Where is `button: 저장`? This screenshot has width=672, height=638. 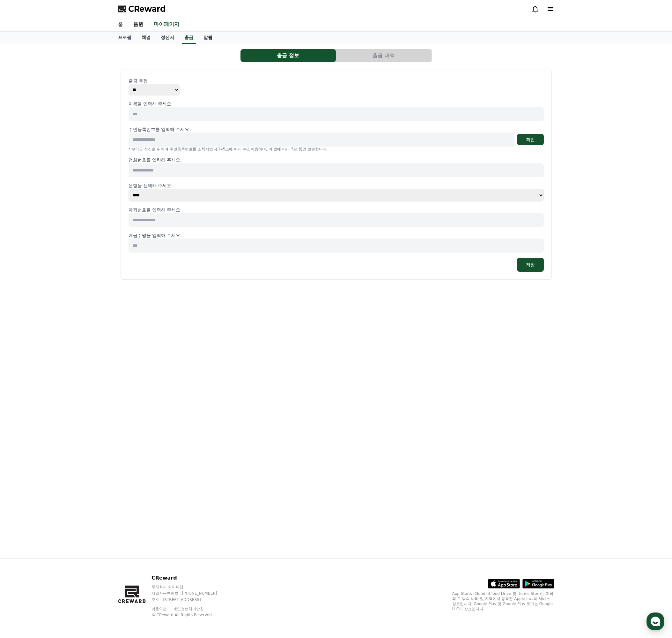
button: 저장 is located at coordinates (531, 264).